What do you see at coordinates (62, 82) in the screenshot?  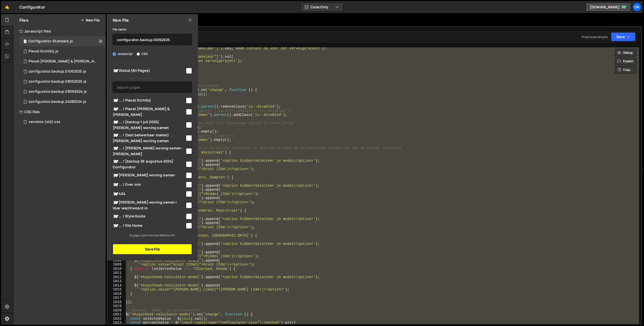 I see `div: 6838/38770.js` at bounding box center [62, 82].